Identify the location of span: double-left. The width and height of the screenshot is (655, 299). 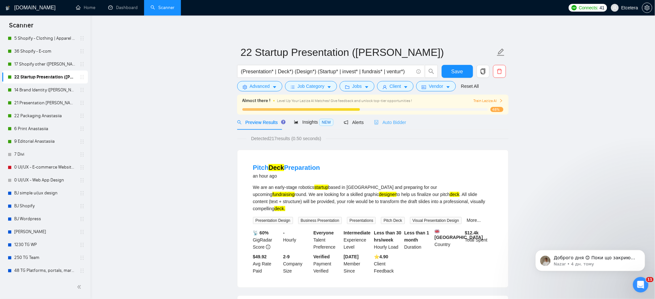
(80, 287).